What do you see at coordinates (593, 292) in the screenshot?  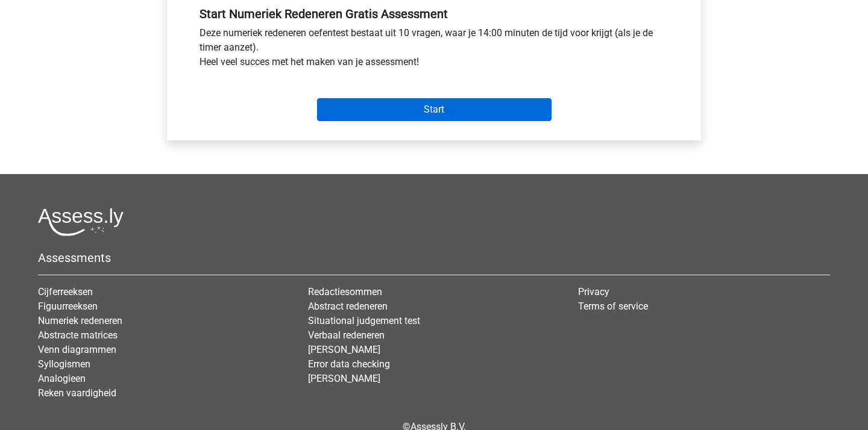 I see `a: Privacy` at bounding box center [593, 292].